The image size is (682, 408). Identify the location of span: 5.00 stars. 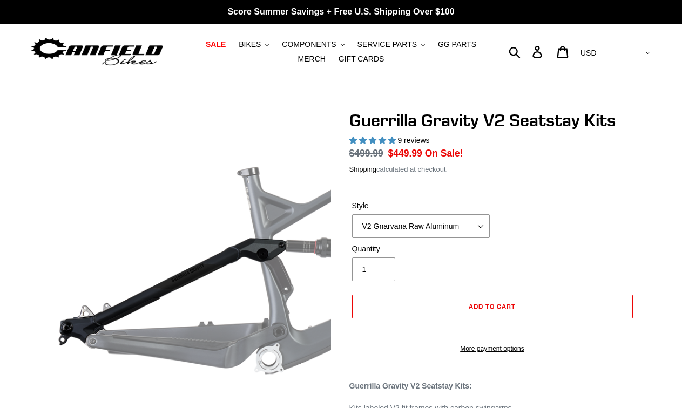
(374, 140).